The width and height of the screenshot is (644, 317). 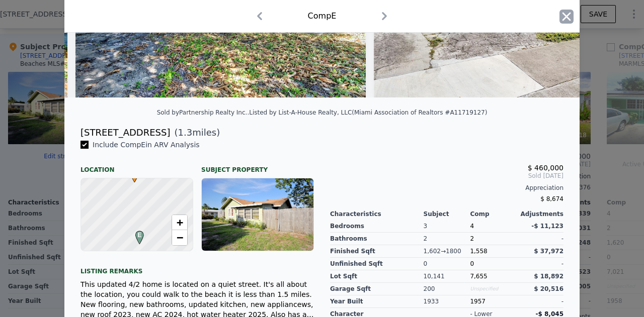 I want to click on div: Adjustments, so click(x=540, y=214).